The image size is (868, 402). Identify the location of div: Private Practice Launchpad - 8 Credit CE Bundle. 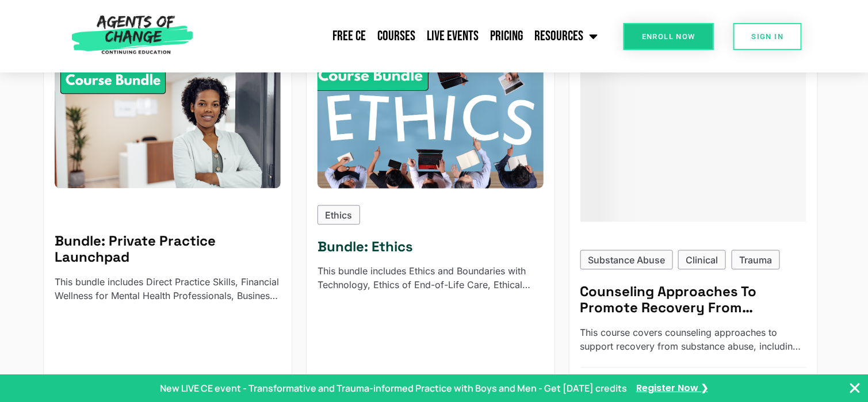
(167, 125).